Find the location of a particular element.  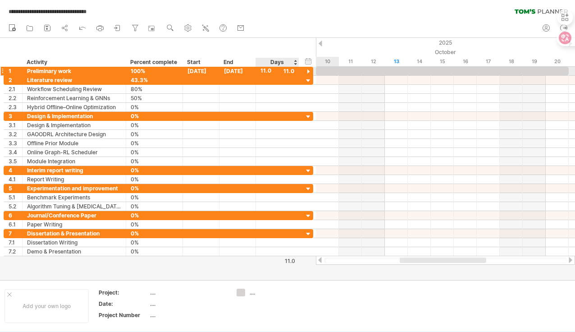

div: 5.2 is located at coordinates (15, 206).